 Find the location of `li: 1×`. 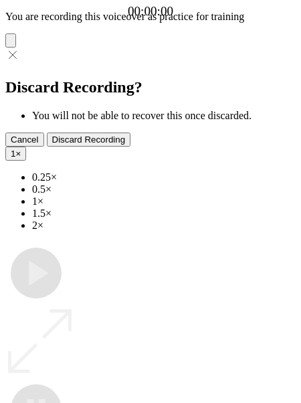

li: 1× is located at coordinates (164, 201).